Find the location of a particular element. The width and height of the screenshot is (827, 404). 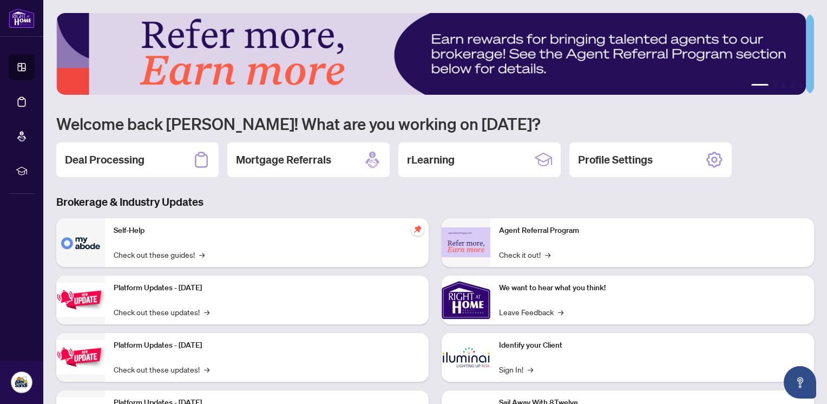

a: Sign In!→ is located at coordinates (516, 369).